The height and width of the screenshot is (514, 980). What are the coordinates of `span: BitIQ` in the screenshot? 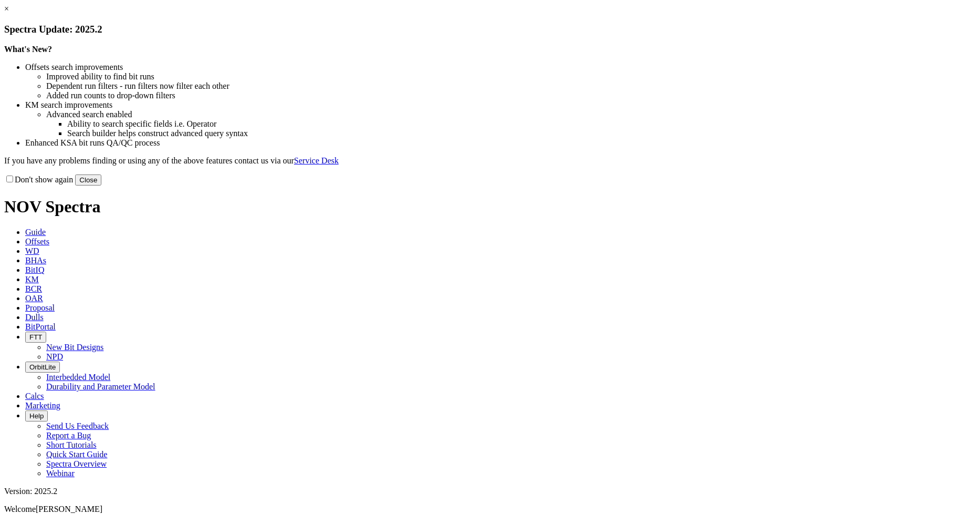 It's located at (35, 269).